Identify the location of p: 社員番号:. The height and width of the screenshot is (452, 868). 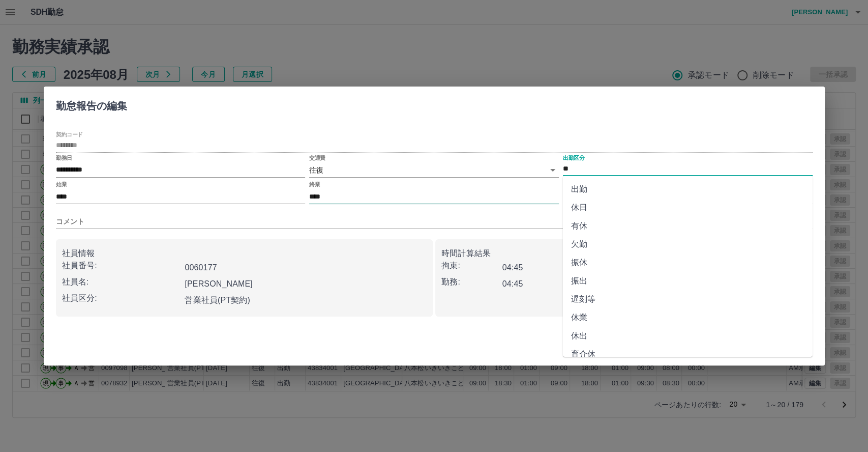
(122, 266).